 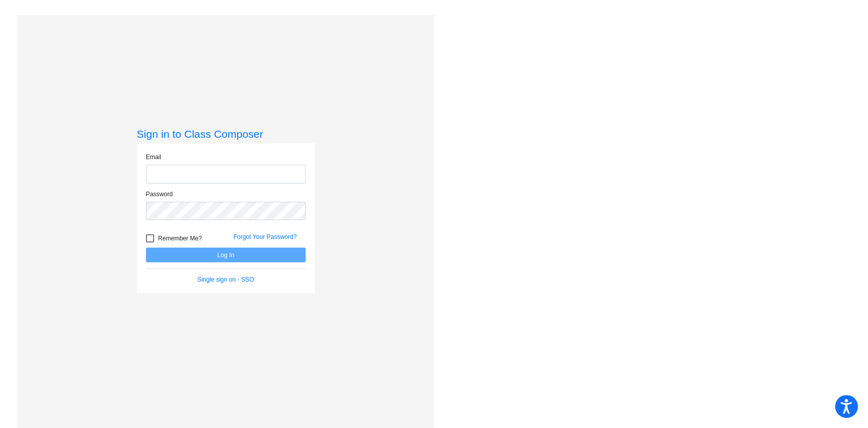 I want to click on button: Log In, so click(x=226, y=255).